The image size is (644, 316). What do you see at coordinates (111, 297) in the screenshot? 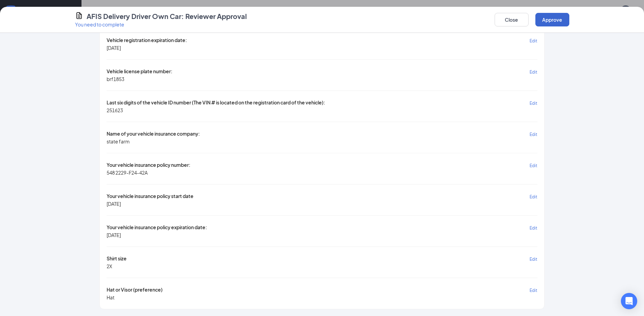
I see `span: Hat` at bounding box center [111, 297].